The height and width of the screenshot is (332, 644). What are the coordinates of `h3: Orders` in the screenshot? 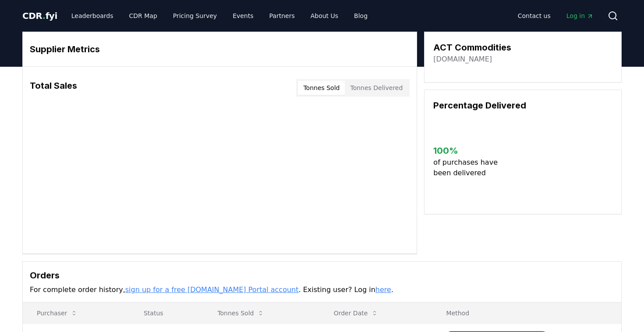 It's located at (322, 275).